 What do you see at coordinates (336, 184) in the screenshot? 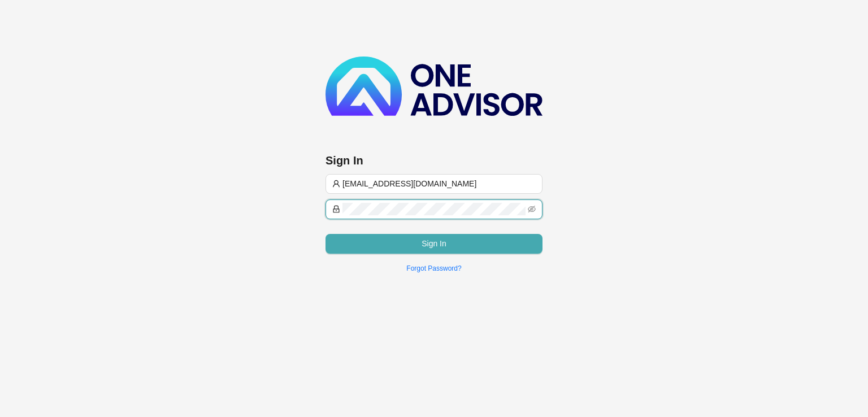
I see `span: user` at bounding box center [336, 184].